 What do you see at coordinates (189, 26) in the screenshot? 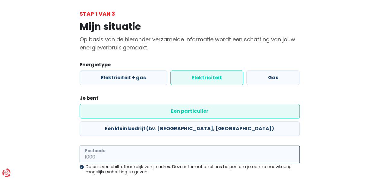
I see `h1: Mijn situatie` at bounding box center [189, 26].